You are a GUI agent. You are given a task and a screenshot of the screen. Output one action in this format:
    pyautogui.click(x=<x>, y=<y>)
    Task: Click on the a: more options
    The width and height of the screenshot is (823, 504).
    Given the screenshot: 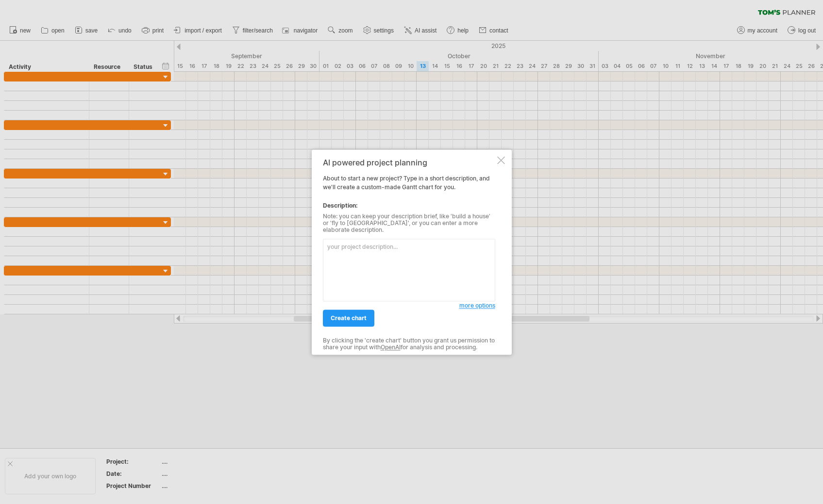 What is the action you would take?
    pyautogui.click(x=477, y=306)
    